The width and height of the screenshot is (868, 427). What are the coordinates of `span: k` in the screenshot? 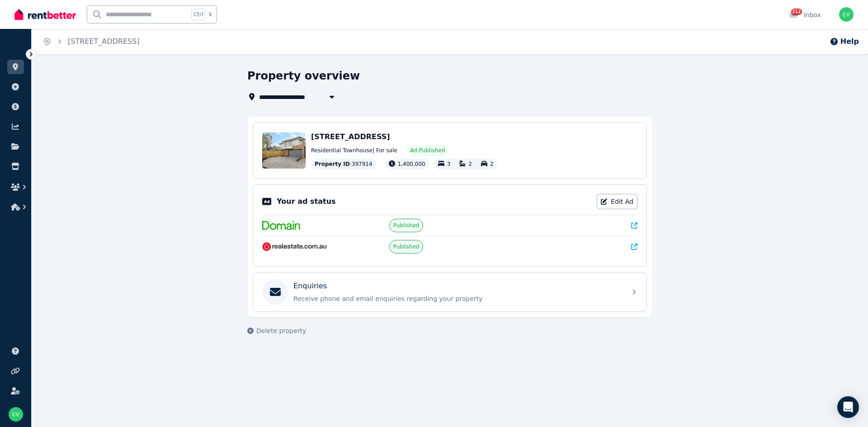 It's located at (210, 14).